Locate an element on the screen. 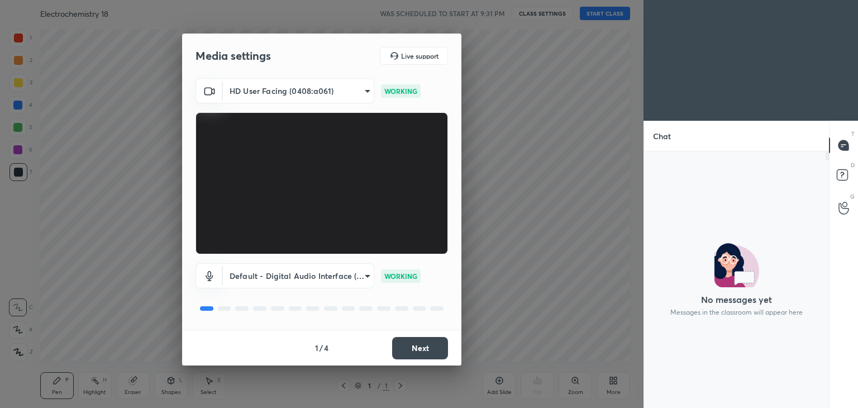  h2: Media settings is located at coordinates (233, 56).